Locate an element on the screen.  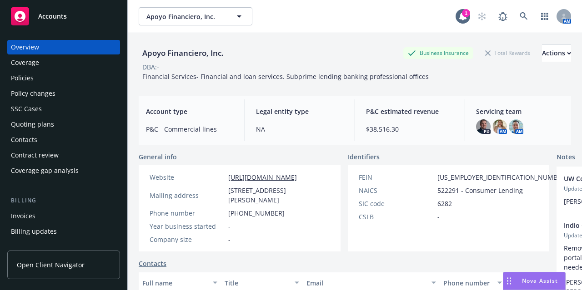
div: Drag to move is located at coordinates (509, 281).